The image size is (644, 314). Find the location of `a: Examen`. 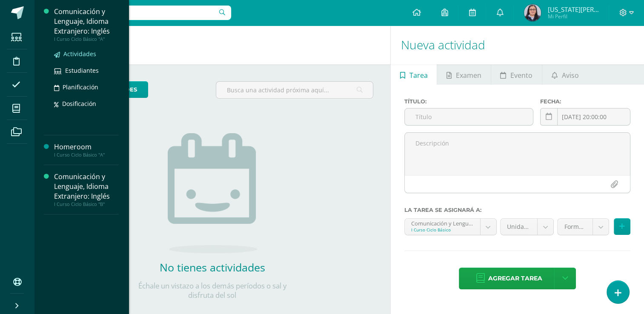

a: Examen is located at coordinates (463, 75).